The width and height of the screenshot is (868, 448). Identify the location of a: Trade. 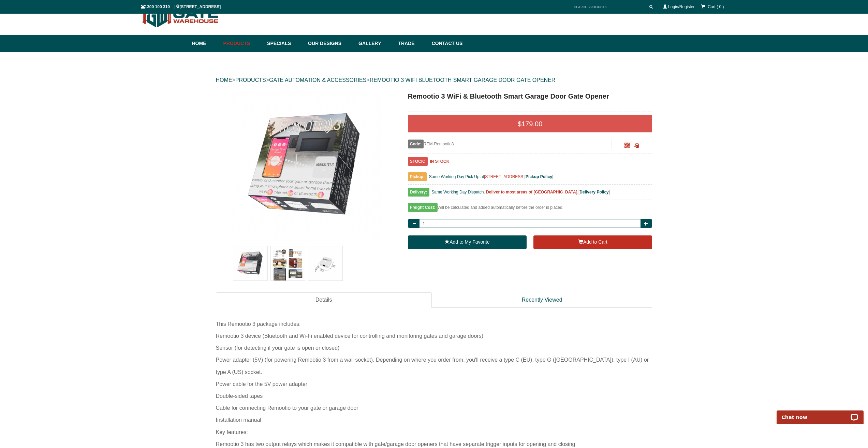
(411, 44).